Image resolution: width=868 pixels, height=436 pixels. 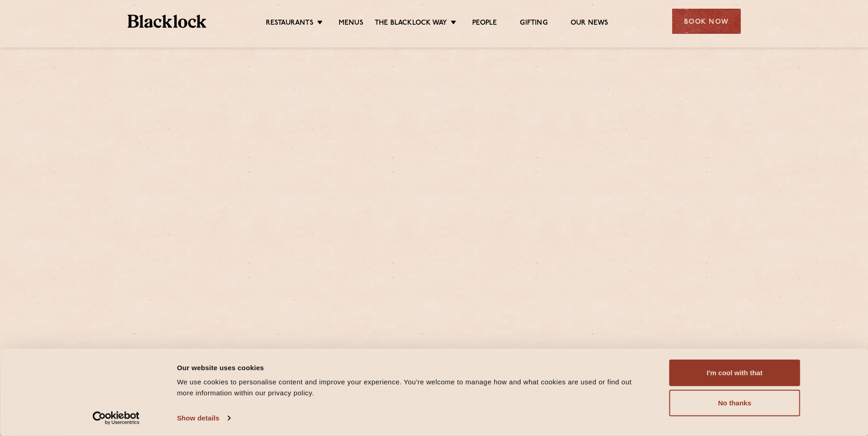 I want to click on a: Gifting, so click(x=534, y=24).